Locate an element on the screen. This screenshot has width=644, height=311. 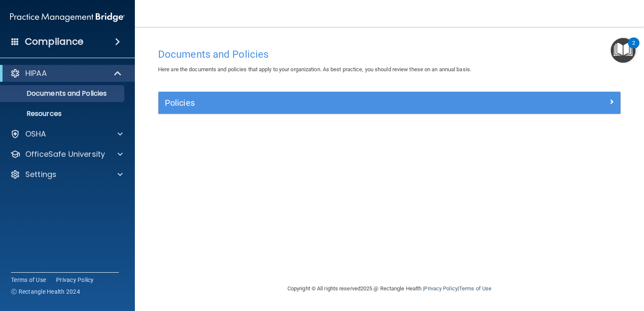
a: Policies is located at coordinates (389, 103).